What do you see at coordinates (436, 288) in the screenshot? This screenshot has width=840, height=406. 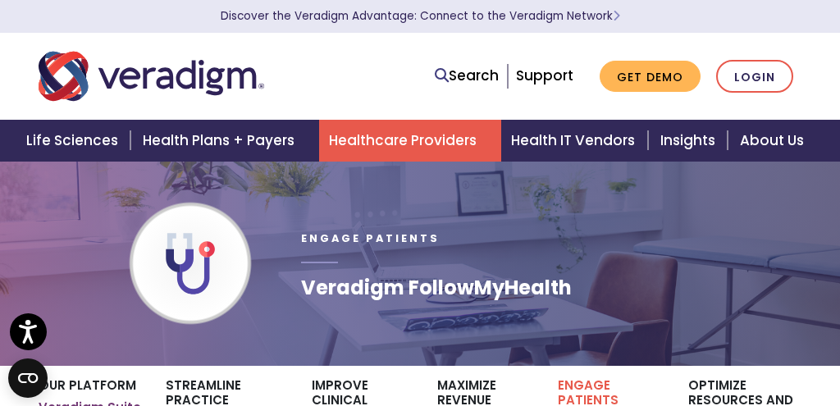 I see `h1: Veradigm FollowMyHealth` at bounding box center [436, 288].